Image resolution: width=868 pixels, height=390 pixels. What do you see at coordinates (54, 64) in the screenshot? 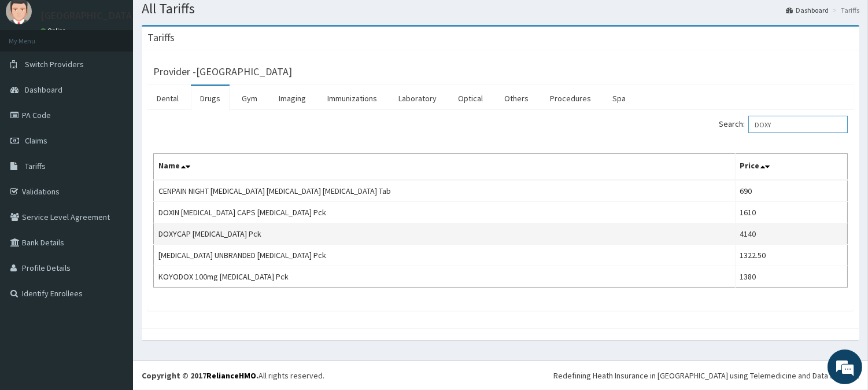
I see `span: Switch Providers` at bounding box center [54, 64].